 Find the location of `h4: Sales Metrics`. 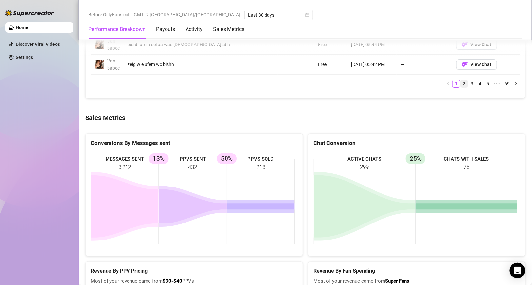

h4: Sales Metrics is located at coordinates (305, 118).